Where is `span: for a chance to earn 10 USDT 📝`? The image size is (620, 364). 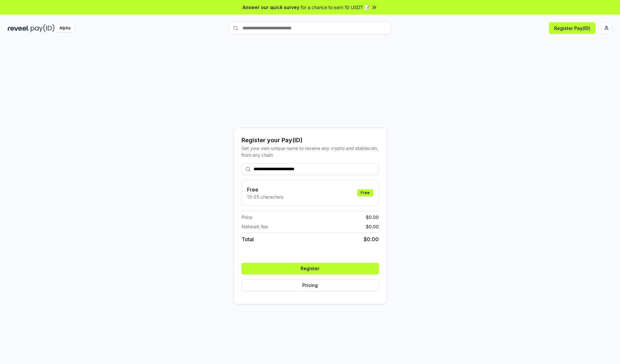
span: for a chance to earn 10 USDT 📝 is located at coordinates (335, 7).